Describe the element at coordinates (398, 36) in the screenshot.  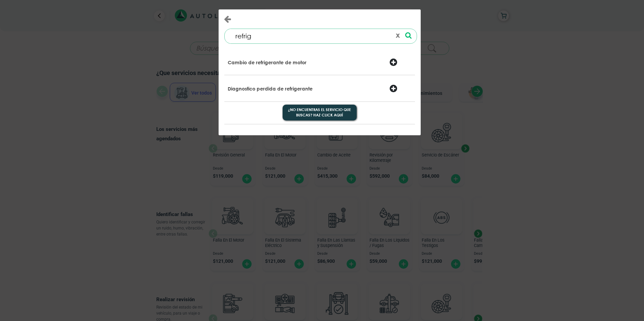
I see `button: x` at that location.